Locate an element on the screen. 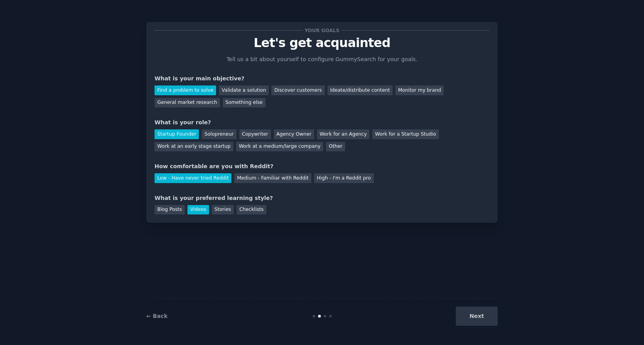  div: Videos is located at coordinates (198, 210).